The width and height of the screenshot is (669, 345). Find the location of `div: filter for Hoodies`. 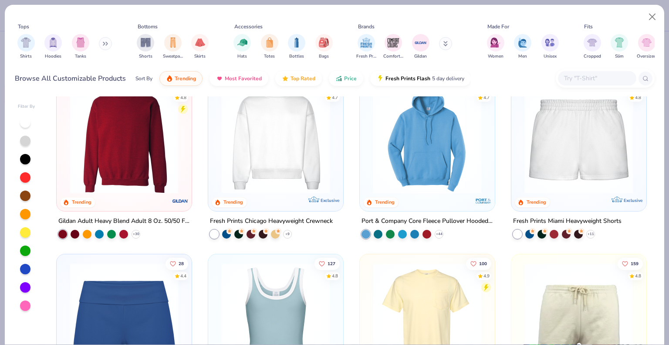

div: filter for Hoodies is located at coordinates (53, 47).